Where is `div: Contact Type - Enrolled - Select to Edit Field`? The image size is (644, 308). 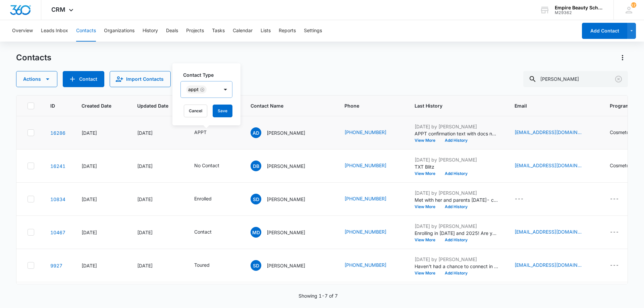 div: Contact Type - Enrolled - Select to Edit Field is located at coordinates (209, 199).